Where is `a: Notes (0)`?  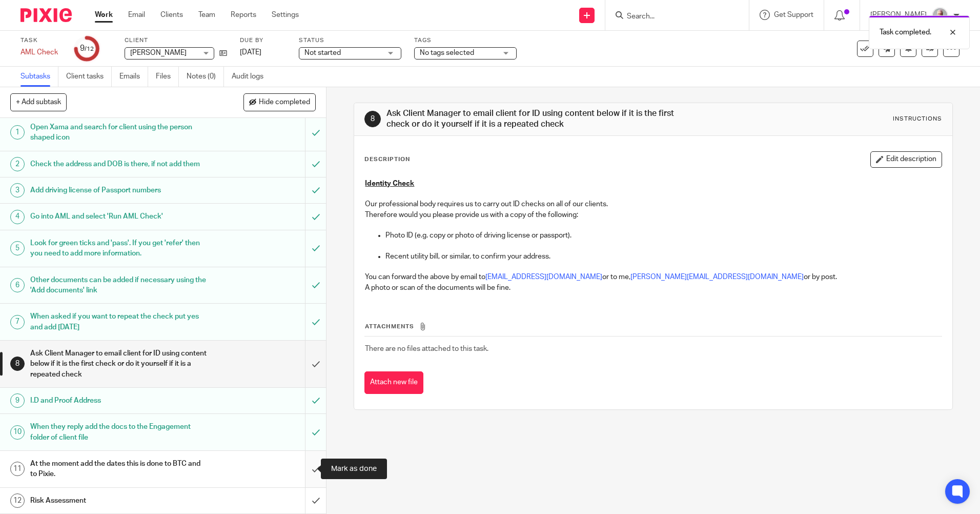
a: Notes (0) is located at coordinates (205, 76).